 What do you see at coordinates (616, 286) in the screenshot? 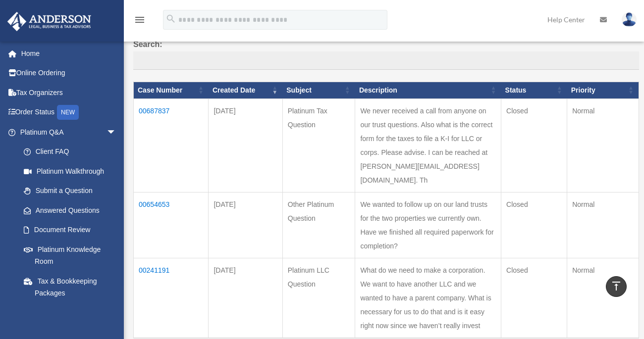
I see `i: vertical_align_top` at bounding box center [616, 286].